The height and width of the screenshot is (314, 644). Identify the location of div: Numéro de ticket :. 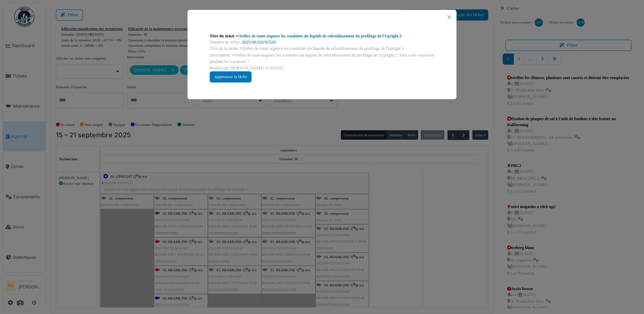
(322, 42).